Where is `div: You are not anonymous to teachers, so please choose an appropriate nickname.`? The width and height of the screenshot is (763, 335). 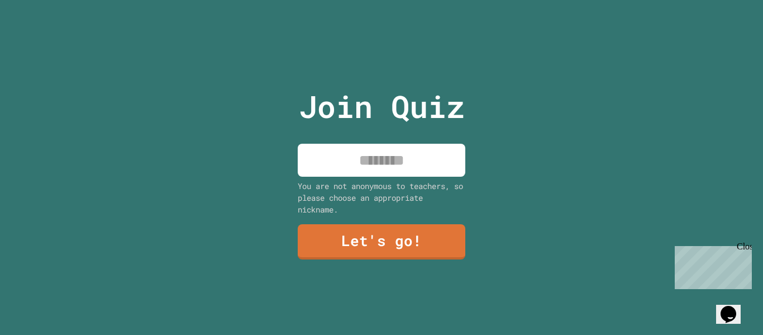 div: You are not anonymous to teachers, so please choose an appropriate nickname. is located at coordinates (382, 197).